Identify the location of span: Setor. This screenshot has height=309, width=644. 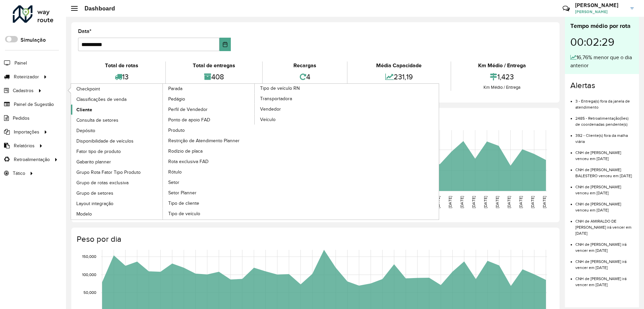
(173, 183).